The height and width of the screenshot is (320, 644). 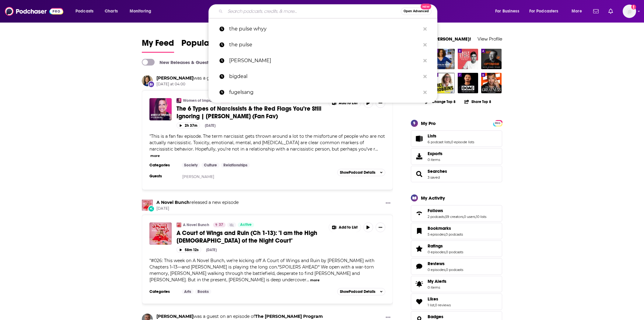 I want to click on span: More, so click(x=577, y=11).